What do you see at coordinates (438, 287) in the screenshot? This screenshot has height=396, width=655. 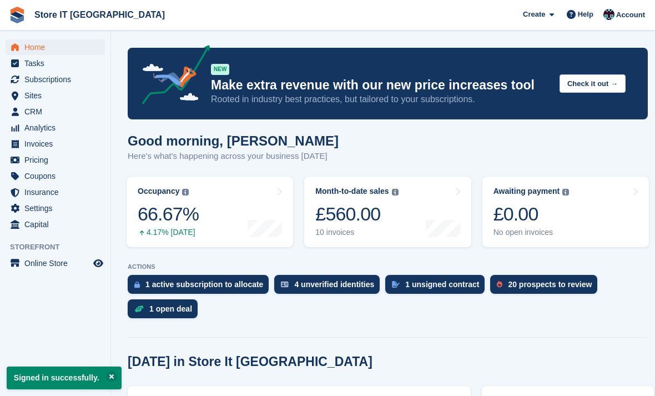 I see `a: 1 unsigned contract` at bounding box center [438, 287].